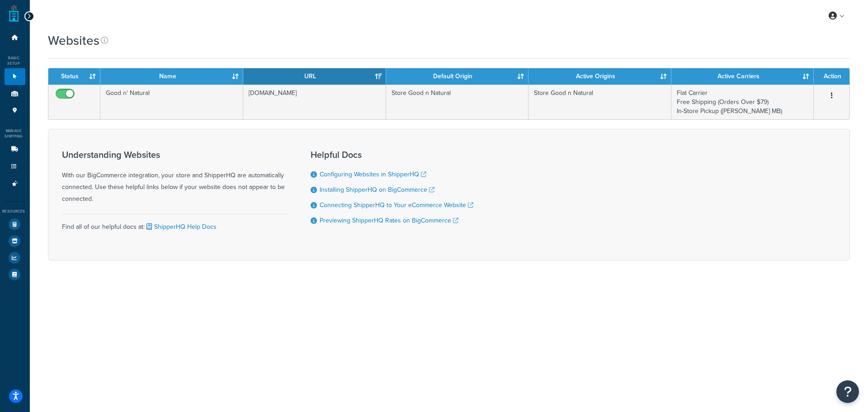  I want to click on a: Configuring Websites in ShipperHQ, so click(373, 174).